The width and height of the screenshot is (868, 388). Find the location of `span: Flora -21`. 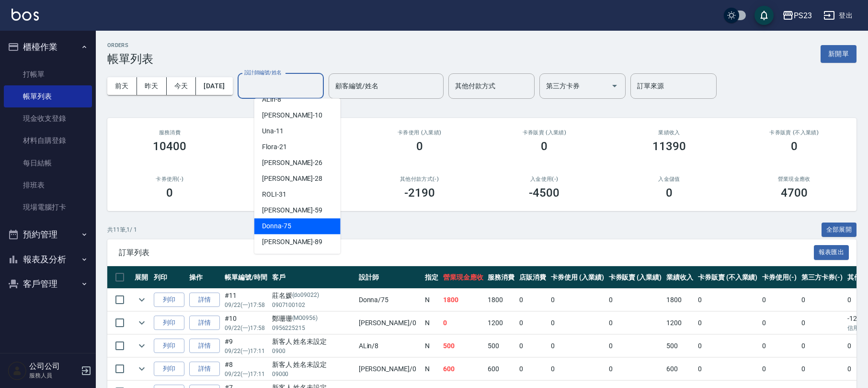

span: Flora -21 is located at coordinates (274, 147).